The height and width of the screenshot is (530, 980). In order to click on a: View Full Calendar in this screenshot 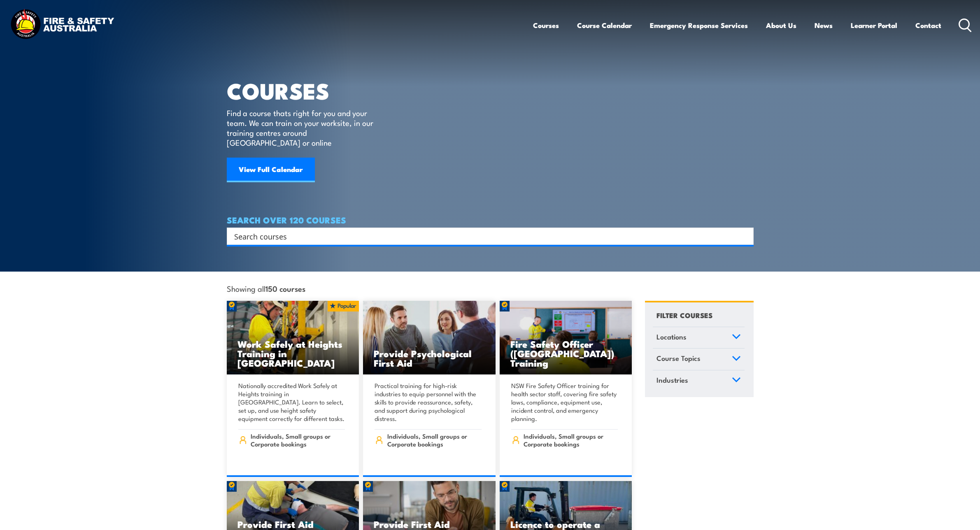, I will do `click(271, 170)`.